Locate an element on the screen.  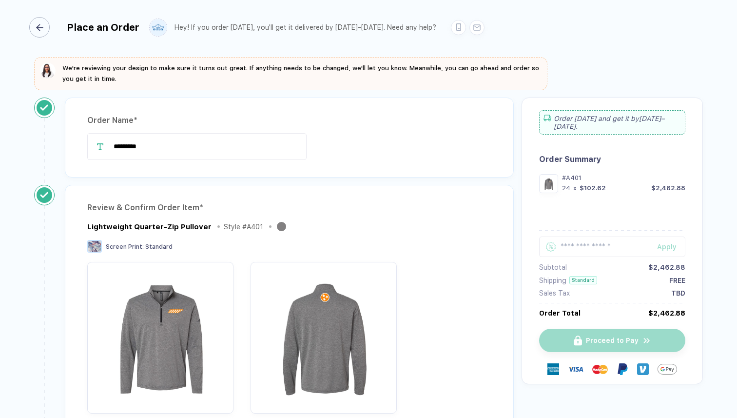
div: $102.62 is located at coordinates (593, 188).